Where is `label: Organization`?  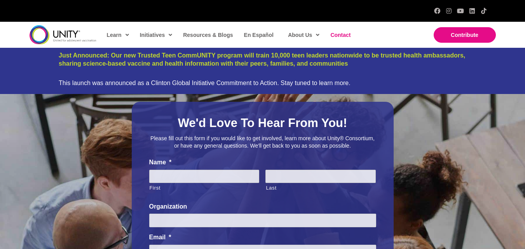 label: Organization is located at coordinates (263, 207).